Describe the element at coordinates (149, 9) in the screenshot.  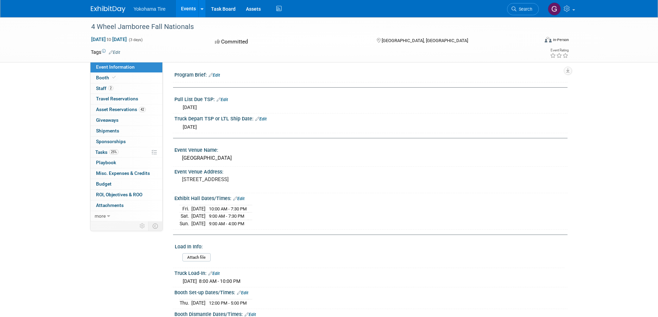
I see `span: Yokohama Tire` at that location.